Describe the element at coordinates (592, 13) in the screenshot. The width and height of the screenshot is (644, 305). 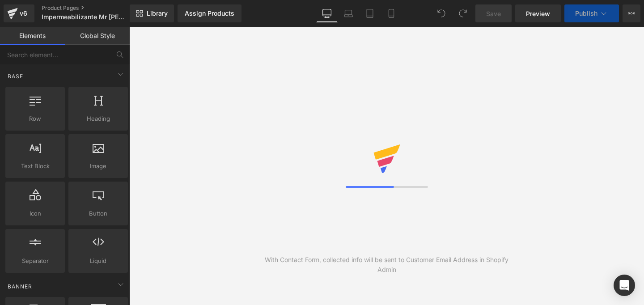
I see `button: Publish` at that location.